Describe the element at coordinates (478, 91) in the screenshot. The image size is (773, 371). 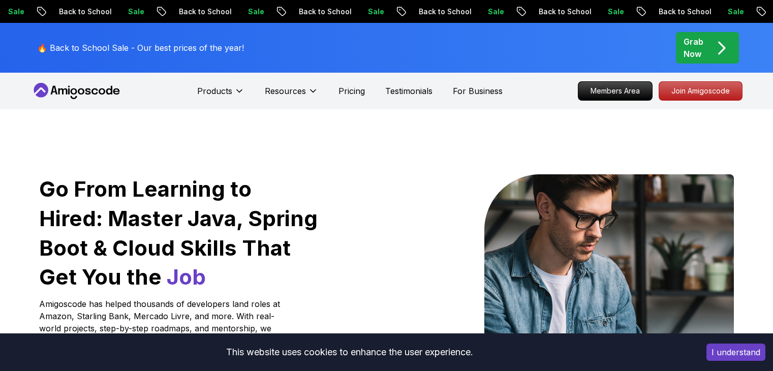
I see `p: For Business` at that location.